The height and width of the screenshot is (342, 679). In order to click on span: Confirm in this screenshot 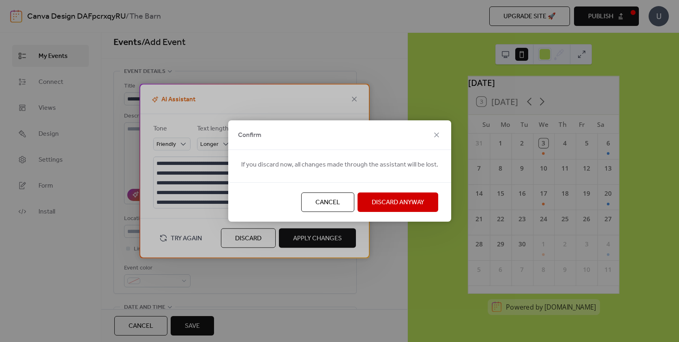, I will do `click(250, 135)`.